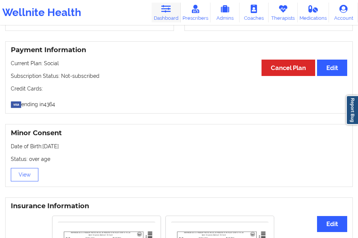 The image size is (358, 238). I want to click on p: Subscription Status: Not-subscribed, so click(179, 76).